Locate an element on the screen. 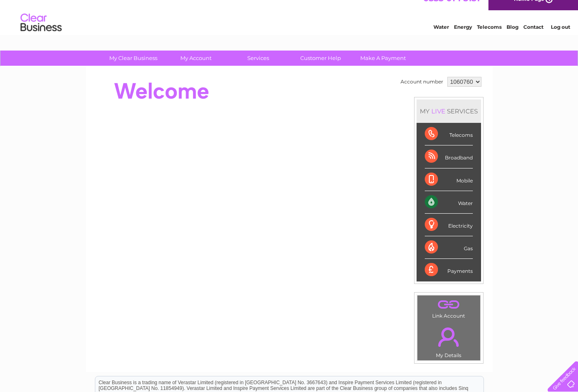  a: Log out is located at coordinates (560, 38).